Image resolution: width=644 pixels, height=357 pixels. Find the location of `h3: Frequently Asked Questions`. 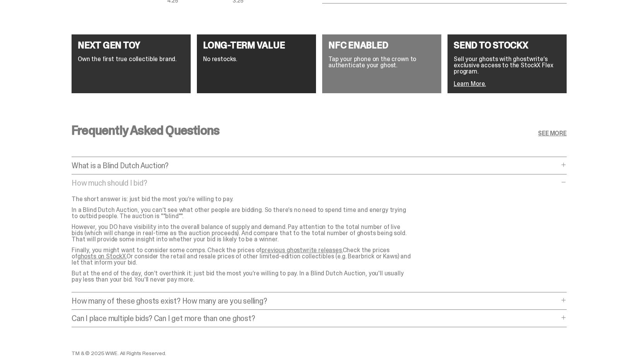

h3: Frequently Asked Questions is located at coordinates (145, 130).